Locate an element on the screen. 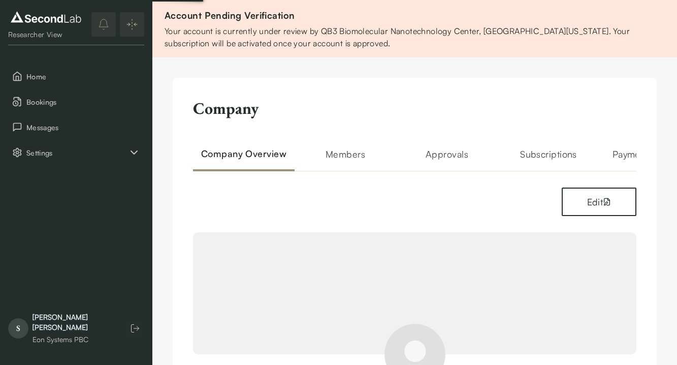  img: logo is located at coordinates (46, 17).